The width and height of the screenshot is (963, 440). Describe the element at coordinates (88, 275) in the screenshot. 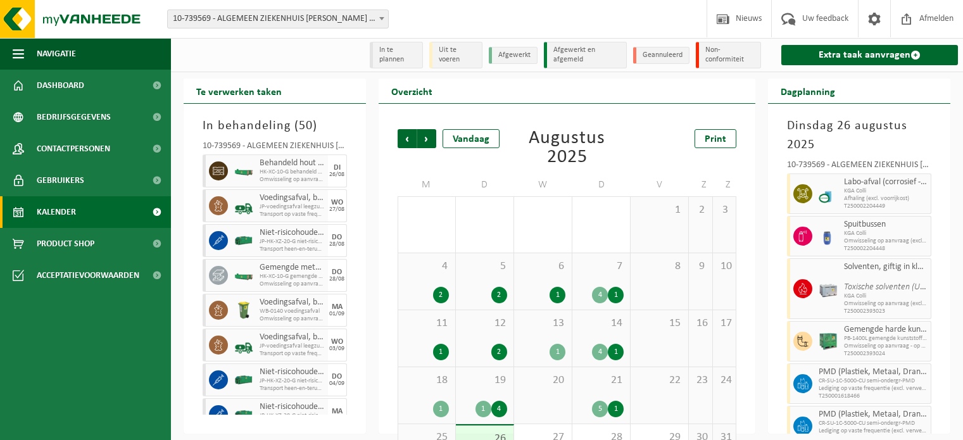

I see `span: Acceptatievoorwaarden` at that location.